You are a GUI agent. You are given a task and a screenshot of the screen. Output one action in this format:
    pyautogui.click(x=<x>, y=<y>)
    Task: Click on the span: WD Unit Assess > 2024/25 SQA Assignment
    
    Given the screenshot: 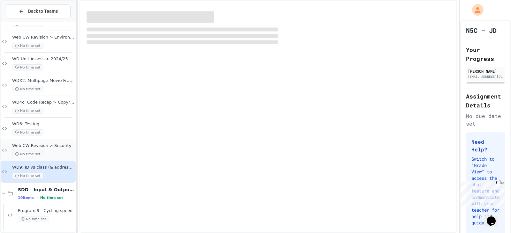 What is the action you would take?
    pyautogui.click(x=43, y=59)
    